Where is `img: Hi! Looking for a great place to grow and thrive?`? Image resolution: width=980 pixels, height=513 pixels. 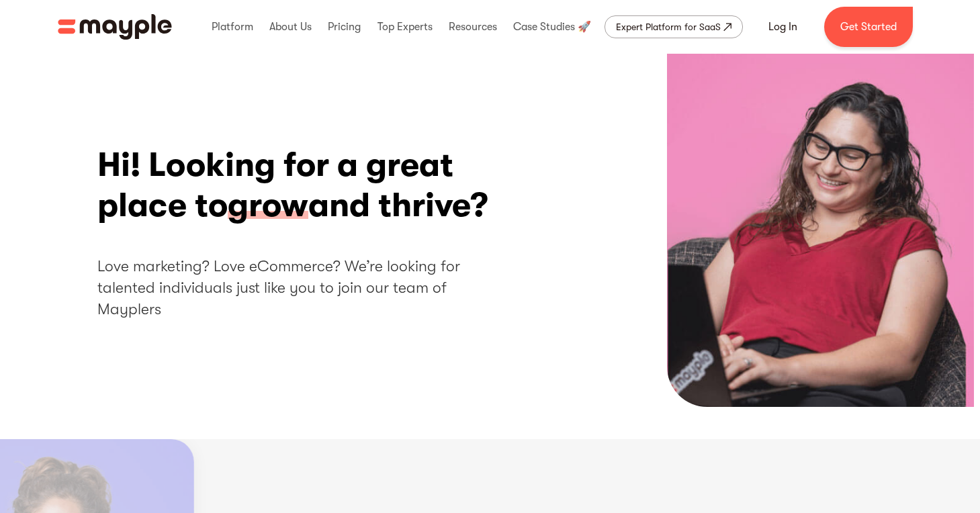
img: Hi! Looking for a great place to grow and thrive? is located at coordinates (820, 230).